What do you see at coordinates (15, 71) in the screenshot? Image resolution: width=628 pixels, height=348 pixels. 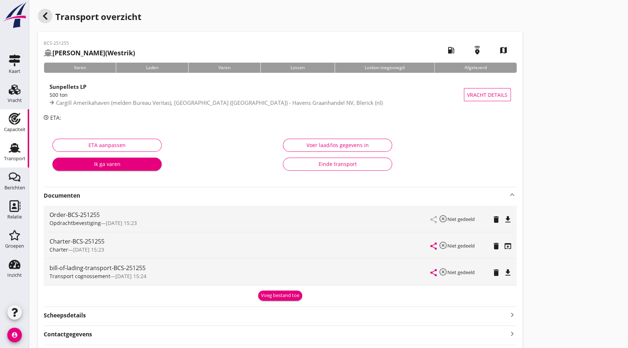 I see `div: Kaart` at bounding box center [15, 71].